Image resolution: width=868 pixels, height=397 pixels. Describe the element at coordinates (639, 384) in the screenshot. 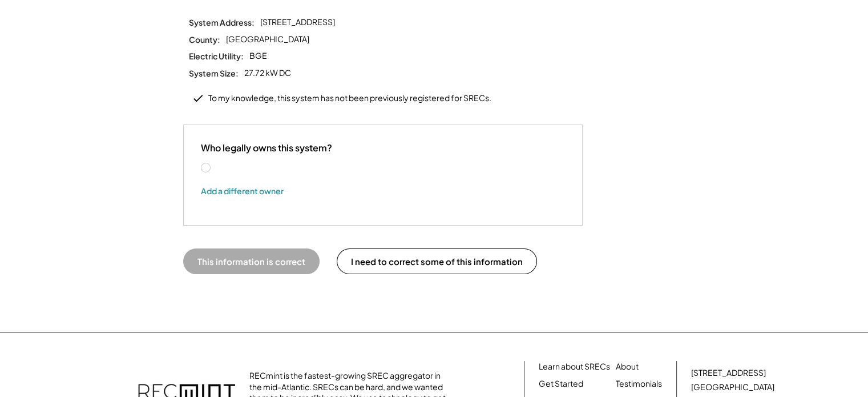

I see `a: Testimonials` at that location.